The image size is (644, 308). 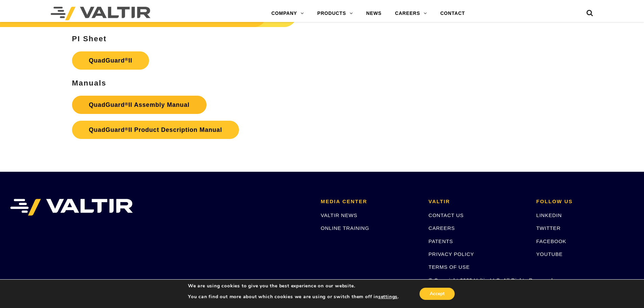 I want to click on a: VALTIR NEWS, so click(x=339, y=215).